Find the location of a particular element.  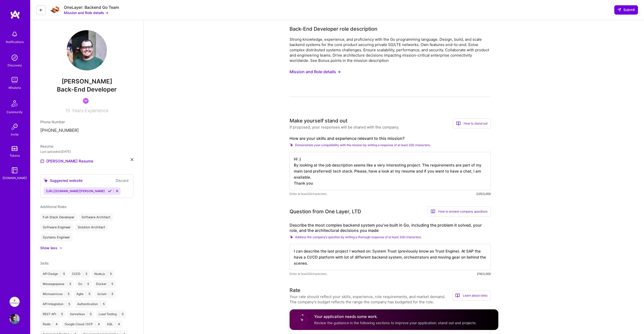

div: How to answer company questions is located at coordinates (459, 211).